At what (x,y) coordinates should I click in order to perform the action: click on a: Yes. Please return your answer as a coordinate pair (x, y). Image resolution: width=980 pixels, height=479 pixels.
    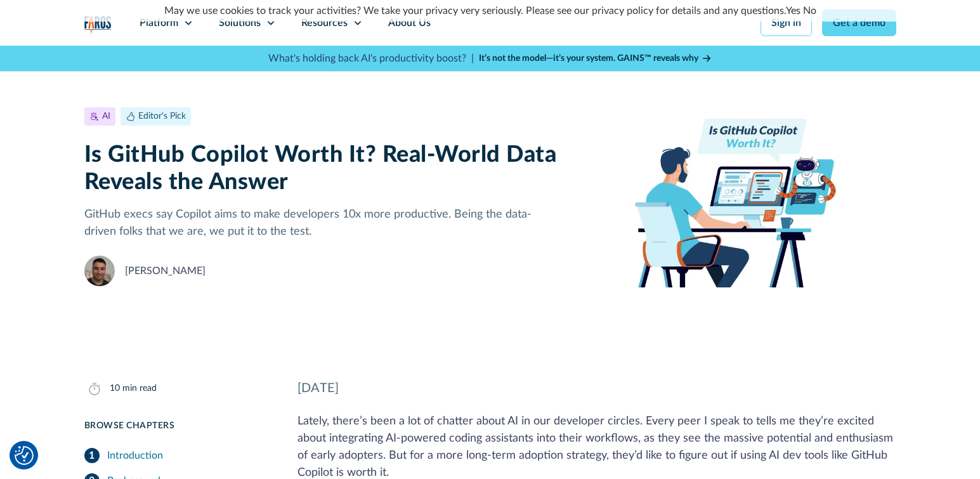
    Looking at the image, I should click on (792, 10).